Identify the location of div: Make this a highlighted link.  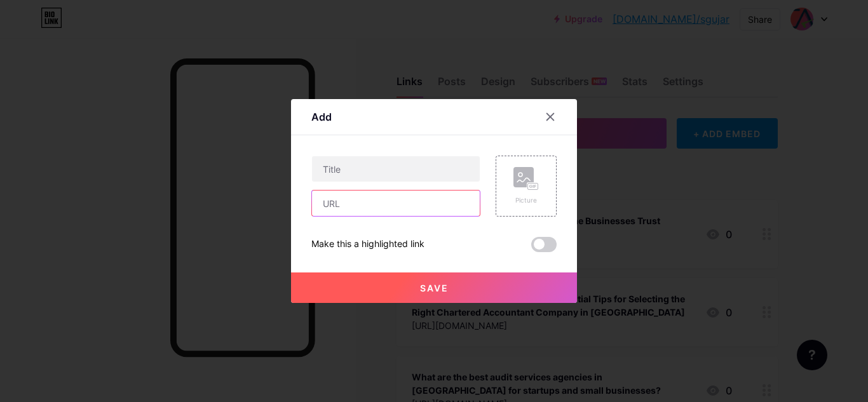
(368, 245).